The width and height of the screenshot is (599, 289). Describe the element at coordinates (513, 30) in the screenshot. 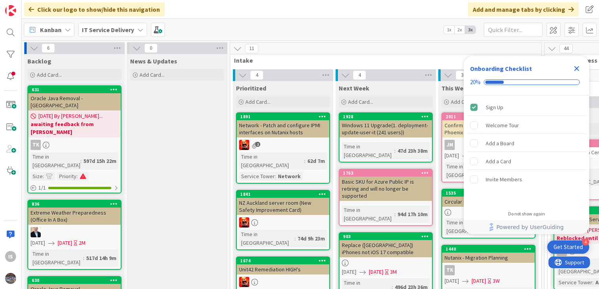

I see `input: Quick Filter...` at that location.